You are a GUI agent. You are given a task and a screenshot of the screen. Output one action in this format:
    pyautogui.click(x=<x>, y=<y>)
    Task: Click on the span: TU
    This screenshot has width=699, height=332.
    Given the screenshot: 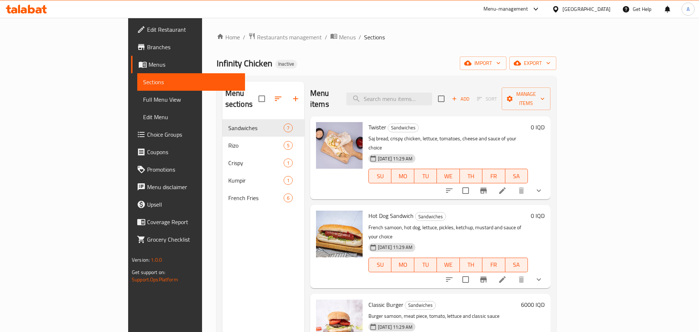 What is the action you would take?
    pyautogui.click(x=426, y=264)
    